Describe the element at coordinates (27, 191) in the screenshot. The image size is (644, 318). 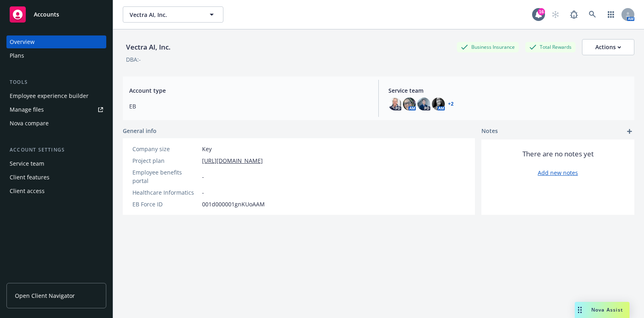
I see `div: Client access` at that location.